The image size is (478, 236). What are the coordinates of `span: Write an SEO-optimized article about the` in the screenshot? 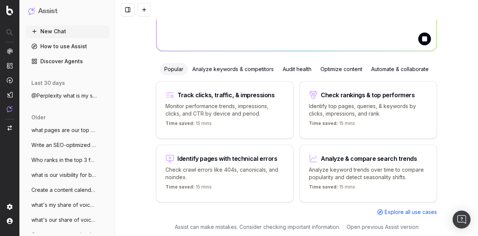 It's located at (64, 145).